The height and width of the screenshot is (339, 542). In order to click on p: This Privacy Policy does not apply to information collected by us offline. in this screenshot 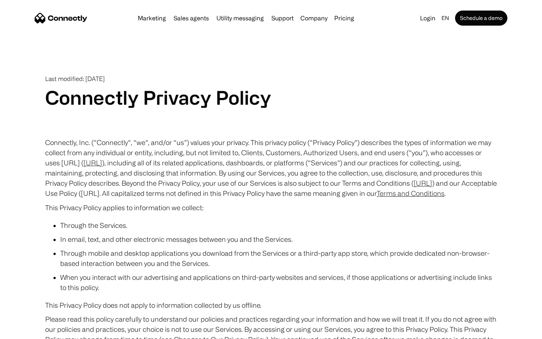, I will do `click(271, 305)`.